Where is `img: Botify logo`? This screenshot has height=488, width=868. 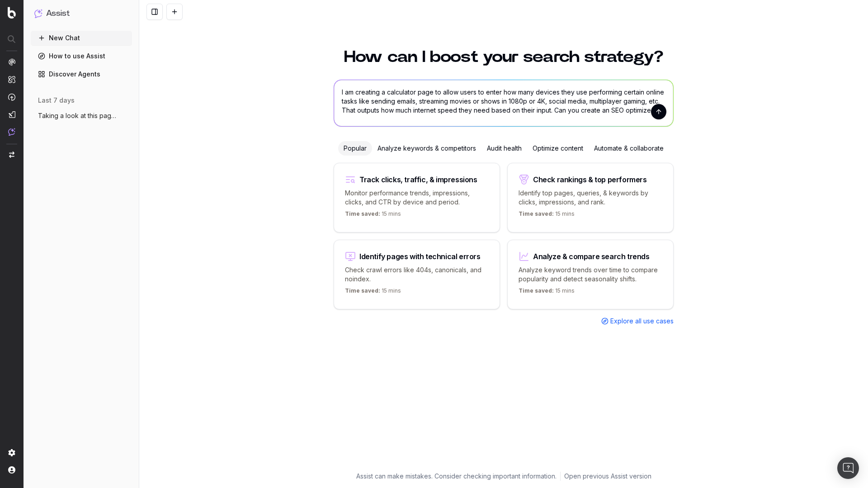 img: Botify logo is located at coordinates (11, 13).